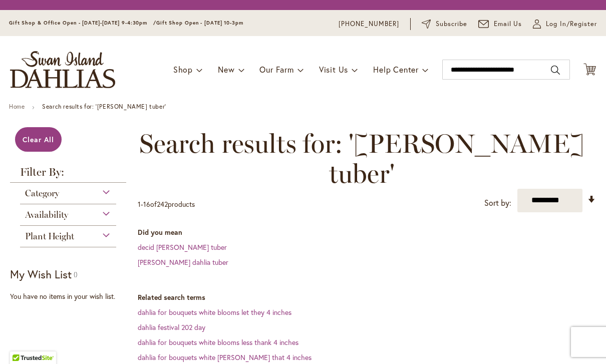  I want to click on a: dahlia for bouquets white blooms less thank 4 inches, so click(218, 341).